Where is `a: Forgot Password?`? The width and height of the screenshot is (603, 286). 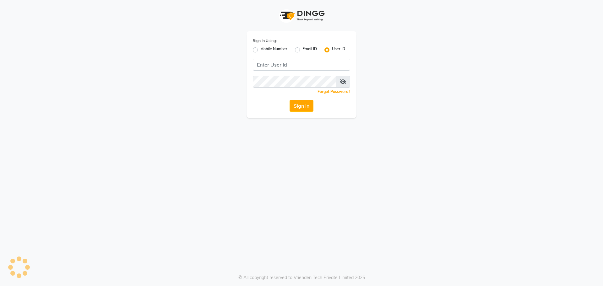 a: Forgot Password? is located at coordinates (334, 91).